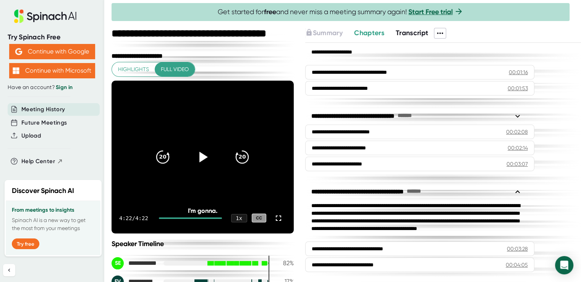 The height and width of the screenshot is (282, 581). Describe the element at coordinates (52, 87) in the screenshot. I see `div: Have an account?` at that location.